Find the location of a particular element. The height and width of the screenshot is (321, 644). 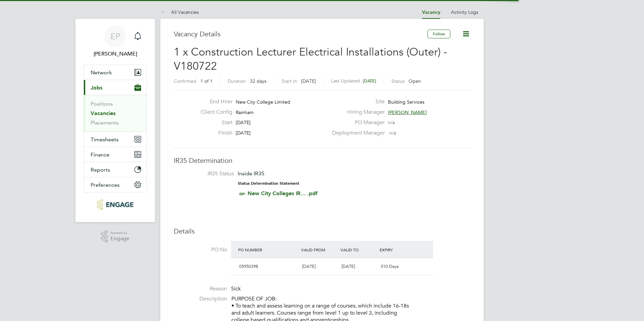

span: 310 Days is located at coordinates (390, 266).